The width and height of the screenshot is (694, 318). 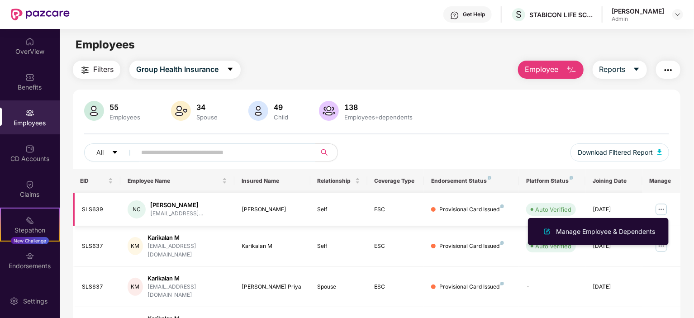 What do you see at coordinates (185, 70) in the screenshot?
I see `button: Group Health Insurancecaret-down` at bounding box center [185, 70].